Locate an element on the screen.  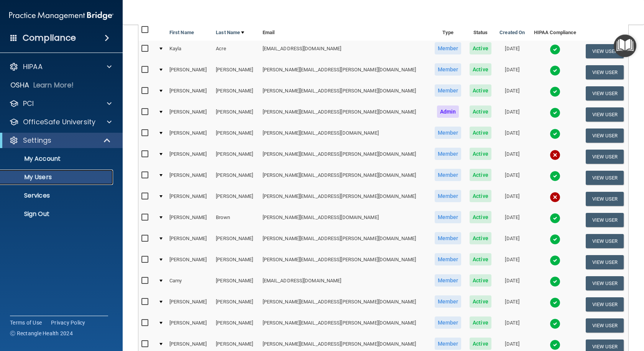
a: Last Name is located at coordinates (230, 33).